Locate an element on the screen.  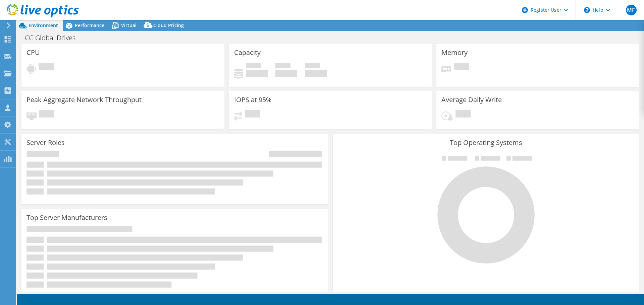
span: MF is located at coordinates (631, 10).